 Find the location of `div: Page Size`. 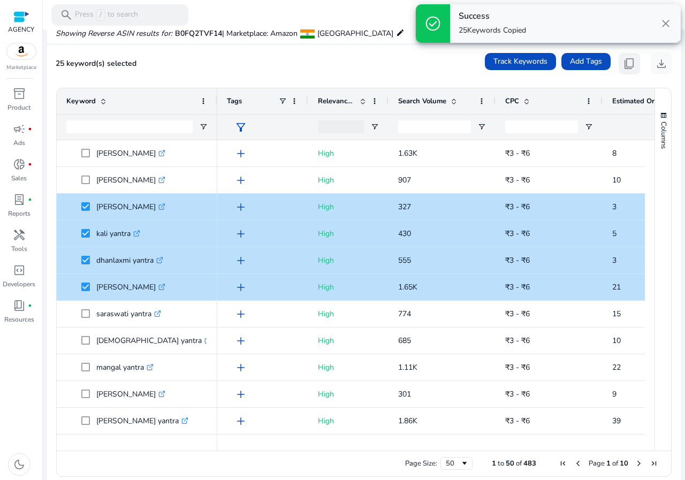

div: Page Size is located at coordinates (456, 463).